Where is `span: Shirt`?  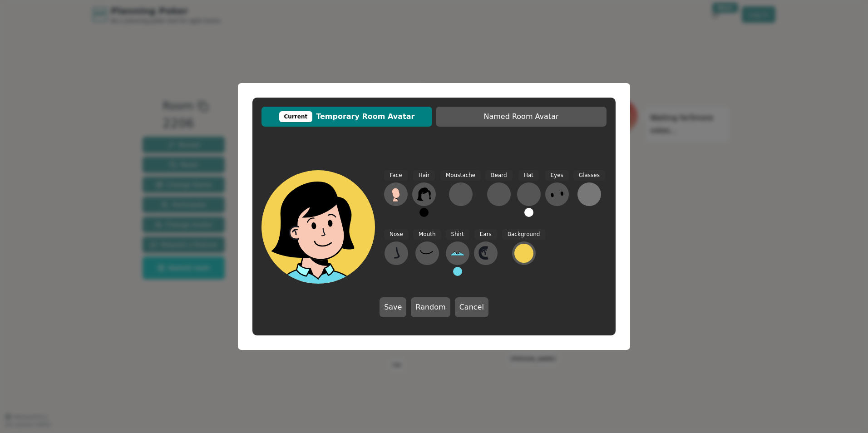 span: Shirt is located at coordinates (457, 234).